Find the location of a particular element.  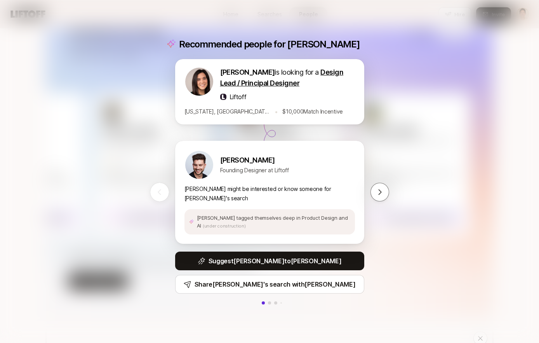

p: Liftoff is located at coordinates (238, 97).